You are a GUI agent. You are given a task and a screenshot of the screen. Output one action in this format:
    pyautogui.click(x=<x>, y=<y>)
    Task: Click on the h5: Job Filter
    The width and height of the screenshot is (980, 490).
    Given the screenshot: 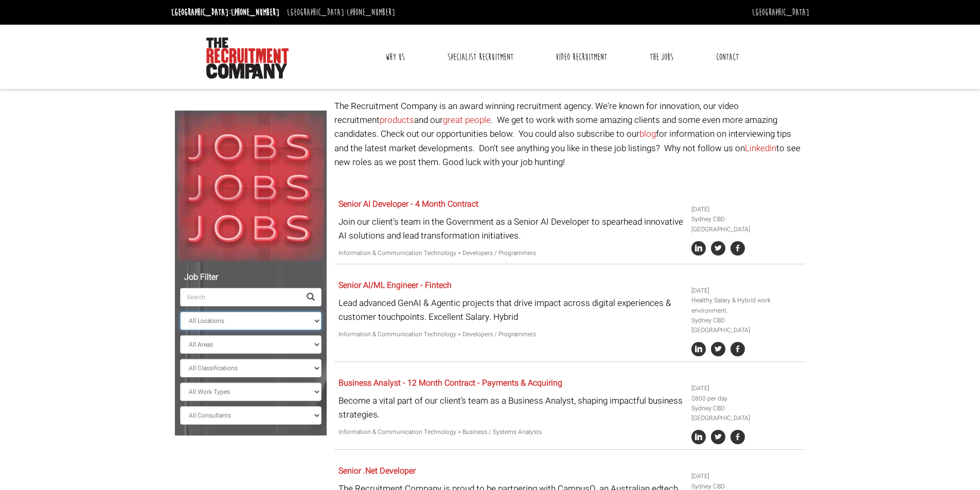 What is the action you would take?
    pyautogui.click(x=250, y=278)
    